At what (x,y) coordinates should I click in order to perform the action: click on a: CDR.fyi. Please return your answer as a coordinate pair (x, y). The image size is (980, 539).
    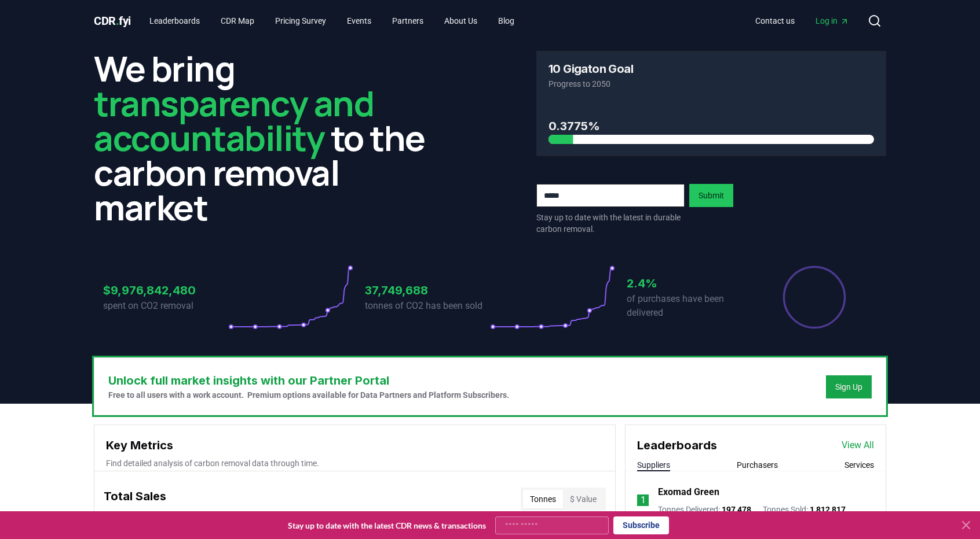
    Looking at the image, I should click on (112, 21).